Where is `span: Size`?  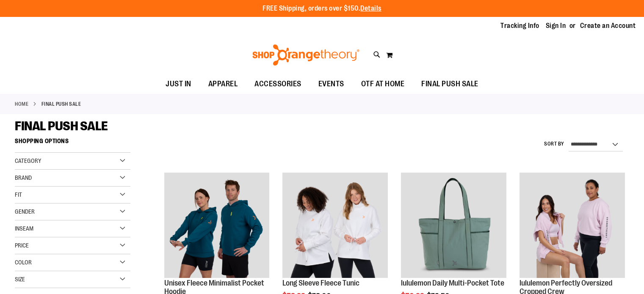 span: Size is located at coordinates (20, 279).